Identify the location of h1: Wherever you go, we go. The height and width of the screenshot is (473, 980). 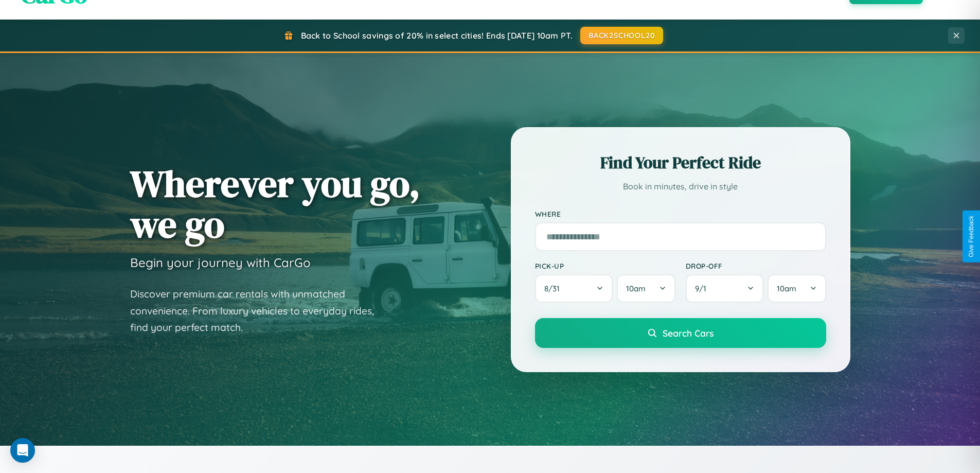
(275, 204).